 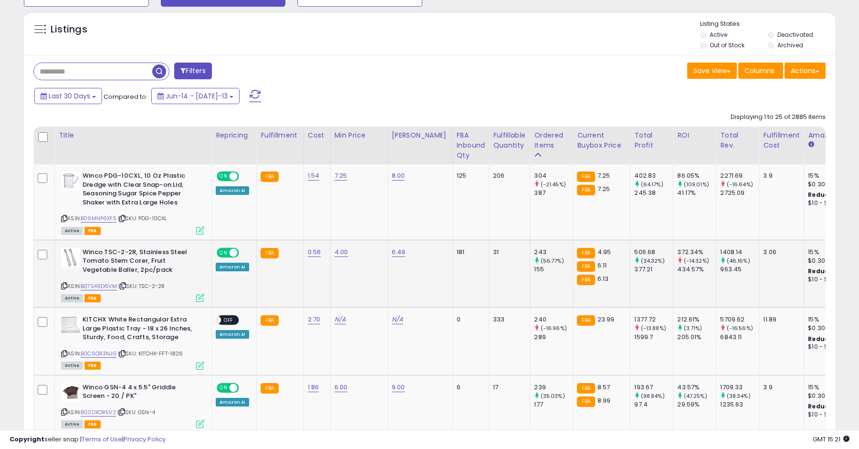 I want to click on div: Displaying 1 to 25 of 2885 items, so click(x=778, y=117).